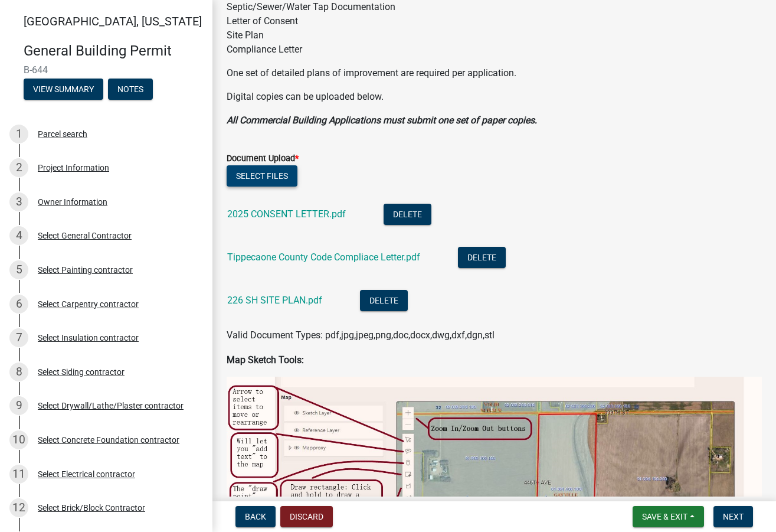 The height and width of the screenshot is (532, 776). What do you see at coordinates (109, 440) in the screenshot?
I see `div: Select Concrete Foundation contractor` at bounding box center [109, 440].